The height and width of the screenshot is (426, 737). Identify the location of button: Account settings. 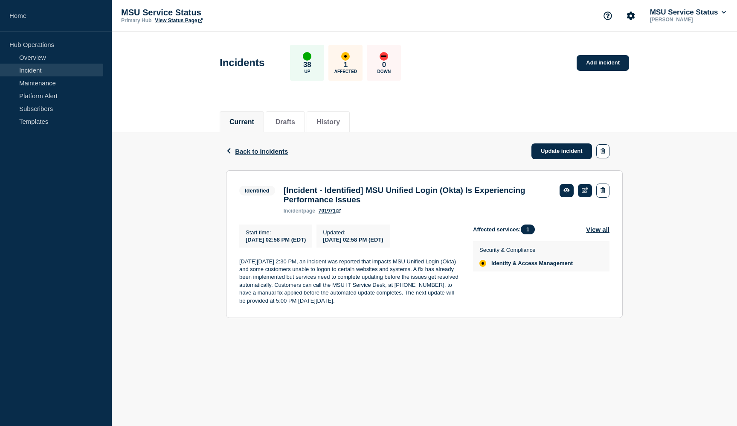
(631, 16).